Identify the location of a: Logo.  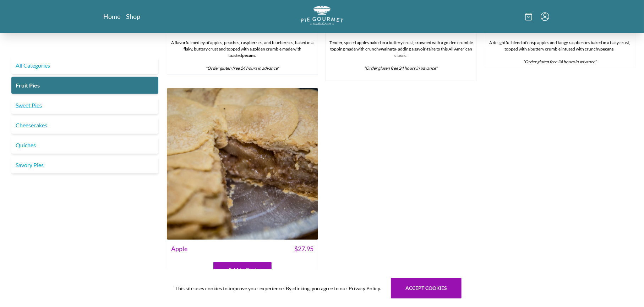
(322, 16).